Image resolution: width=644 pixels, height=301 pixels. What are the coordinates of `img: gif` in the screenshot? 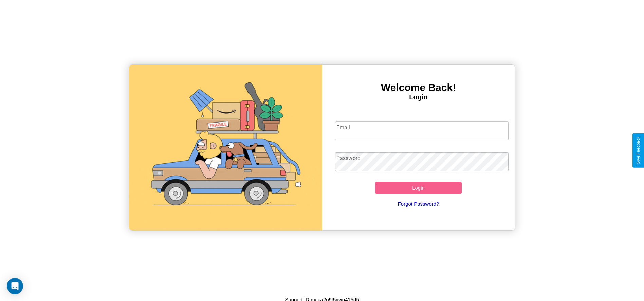 It's located at (225, 147).